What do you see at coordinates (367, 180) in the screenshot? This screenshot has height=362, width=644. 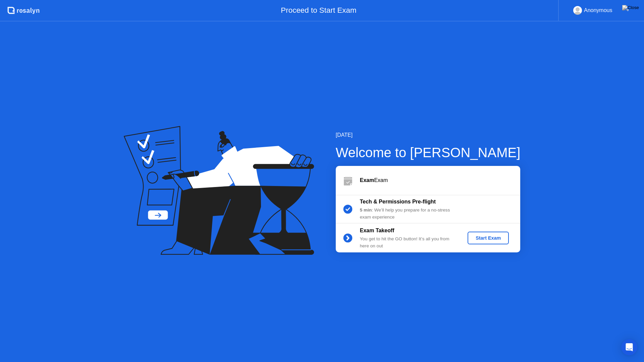 I see `b: Exam` at bounding box center [367, 180].